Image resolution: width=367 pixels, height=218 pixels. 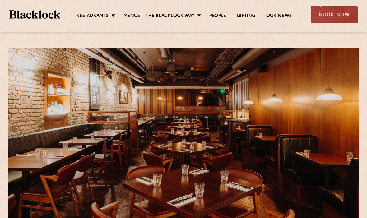 I want to click on a: The Blacklock Way, so click(x=170, y=16).